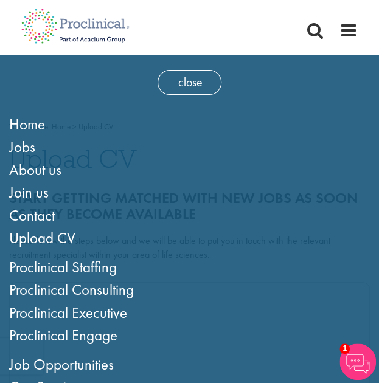  I want to click on a: Upload CV, so click(42, 238).